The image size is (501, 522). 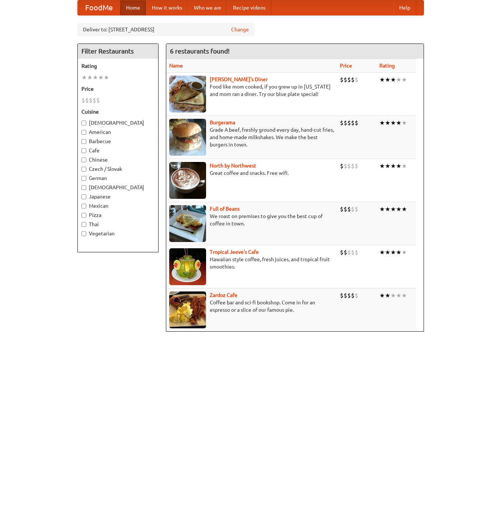 I want to click on input: Czech / Slovak, so click(x=84, y=169).